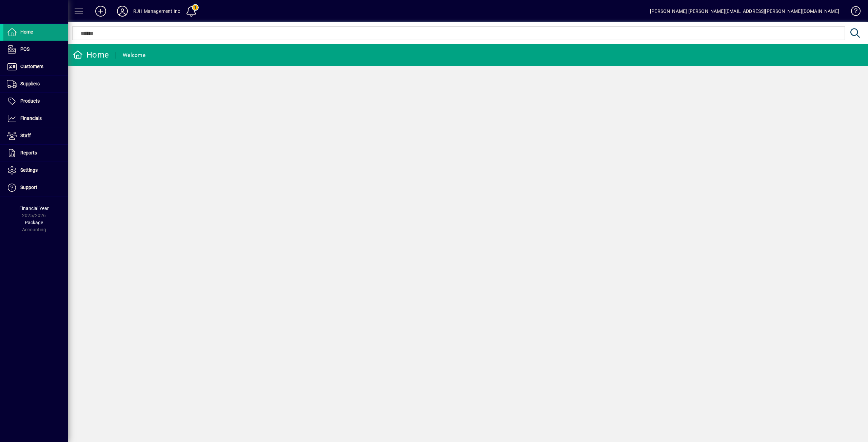 The width and height of the screenshot is (868, 442). I want to click on div: Home, so click(91, 55).